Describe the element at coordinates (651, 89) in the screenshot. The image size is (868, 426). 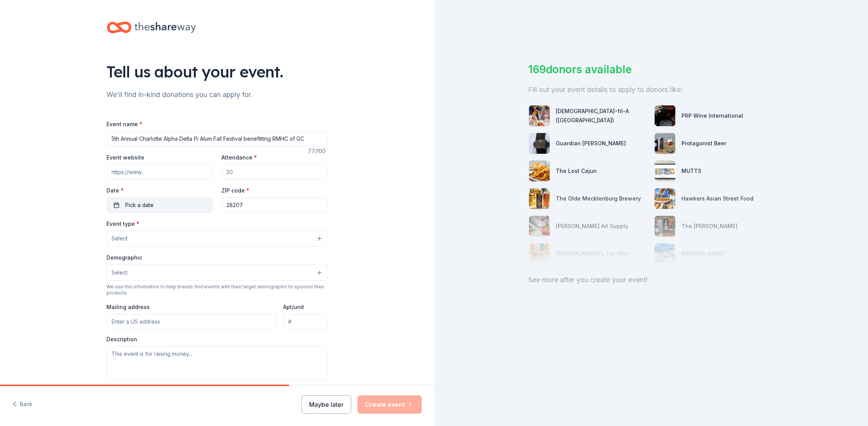
I see `div: Fill out your event details to apply to donors like:` at that location.